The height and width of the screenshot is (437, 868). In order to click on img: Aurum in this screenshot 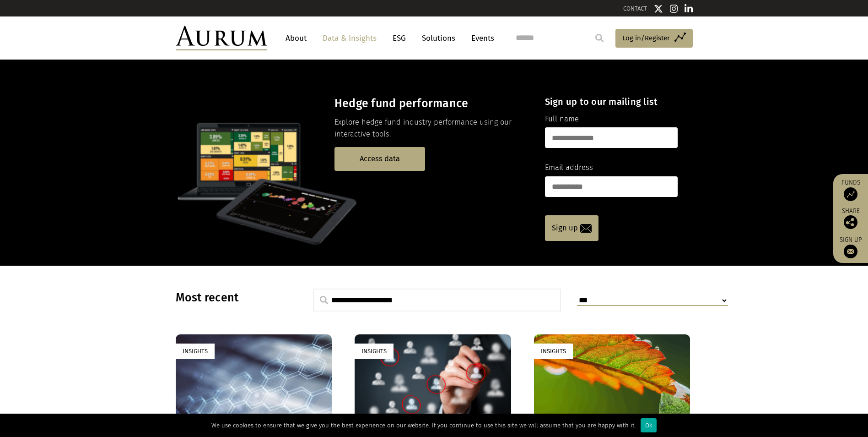, I will do `click(222, 38)`.